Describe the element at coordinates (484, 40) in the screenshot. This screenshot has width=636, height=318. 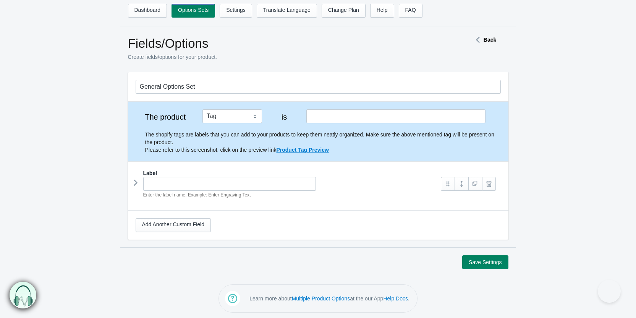
I see `a: Back` at that location.